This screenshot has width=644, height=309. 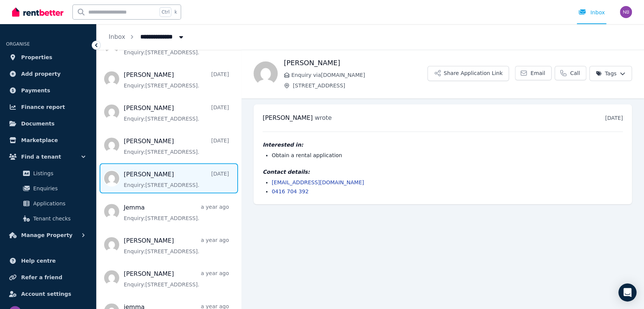 I want to click on span: Ctrl, so click(x=165, y=12).